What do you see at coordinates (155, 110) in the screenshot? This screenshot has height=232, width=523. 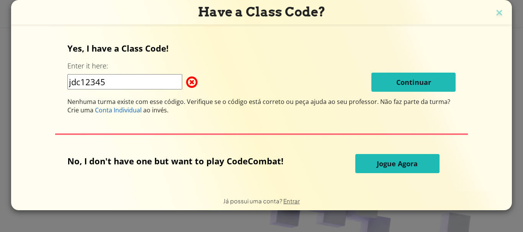 I see `span: ao invés.` at bounding box center [155, 110].